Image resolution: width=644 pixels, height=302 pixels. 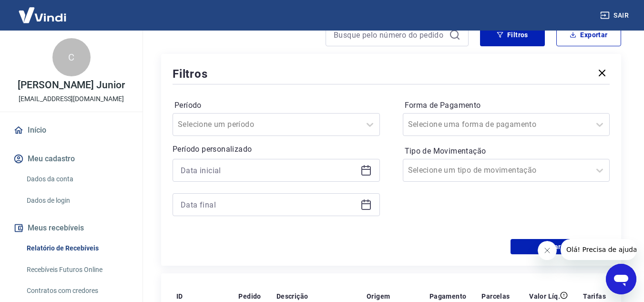 I want to click on a: Recebíveis Futuros Online, so click(x=77, y=270).